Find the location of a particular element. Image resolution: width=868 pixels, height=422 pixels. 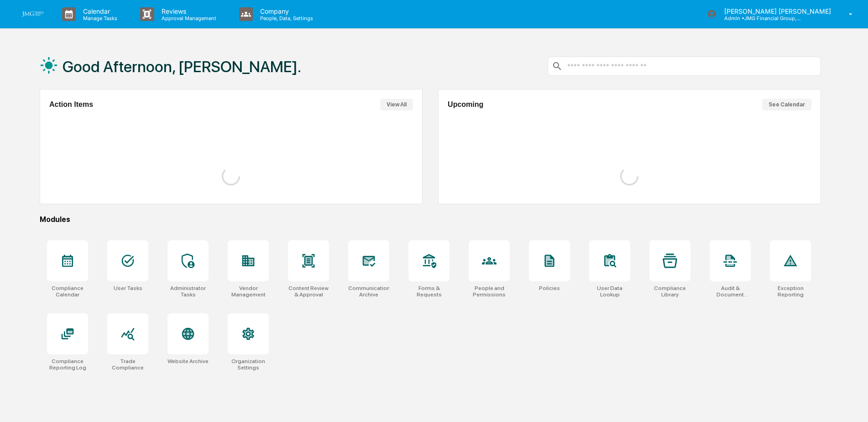

p: People, Data, Settings is located at coordinates (285, 18).